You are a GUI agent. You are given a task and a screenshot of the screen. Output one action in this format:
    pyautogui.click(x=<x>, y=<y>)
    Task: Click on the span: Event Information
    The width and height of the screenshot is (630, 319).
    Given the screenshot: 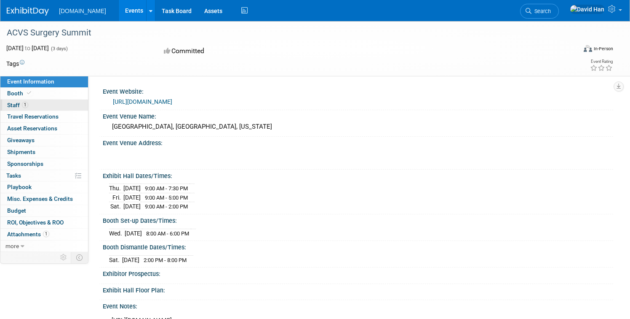 What is the action you would take?
    pyautogui.click(x=31, y=81)
    